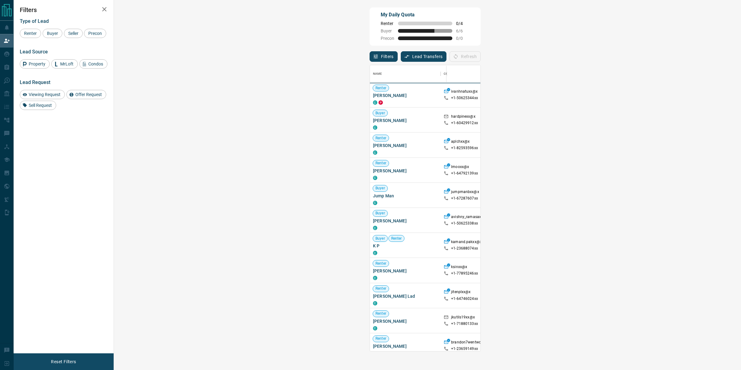 This screenshot has width=741, height=370. I want to click on div: Condos, so click(93, 64).